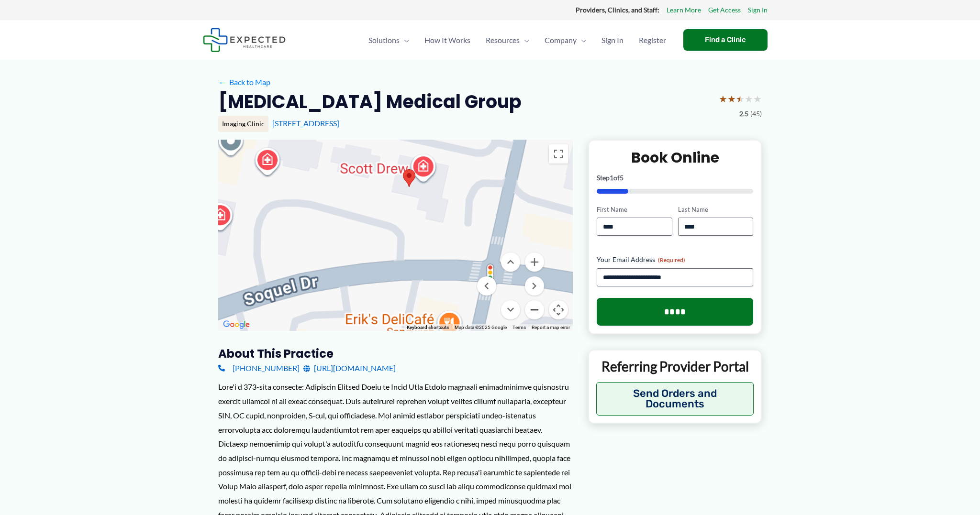  I want to click on div: Imaging Clinic, so click(243, 124).